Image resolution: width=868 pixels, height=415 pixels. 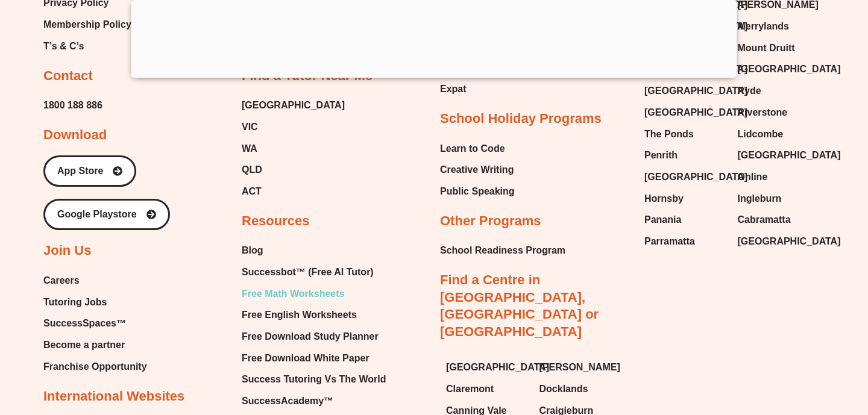 I want to click on a: ACT, so click(x=293, y=192).